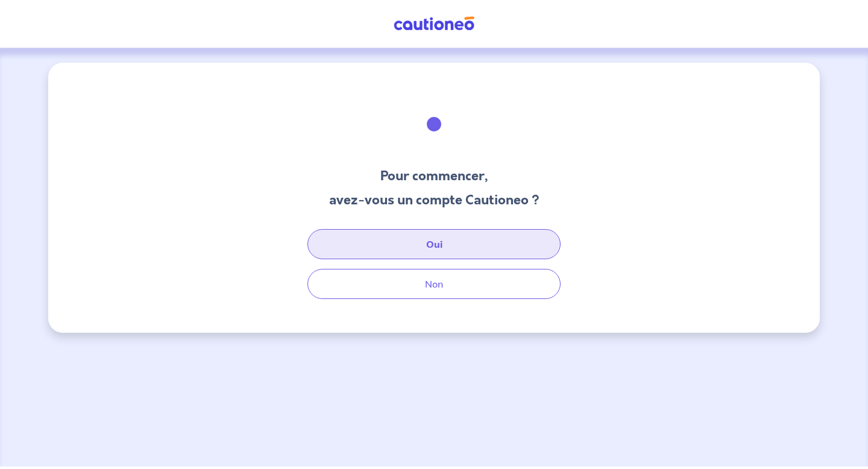 The height and width of the screenshot is (469, 868). Describe the element at coordinates (434, 244) in the screenshot. I see `button: Oui` at that location.